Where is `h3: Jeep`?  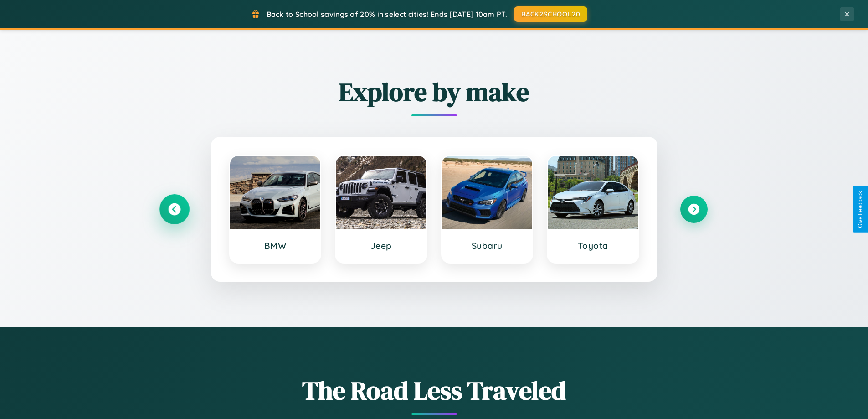 h3: Jeep is located at coordinates (381, 245).